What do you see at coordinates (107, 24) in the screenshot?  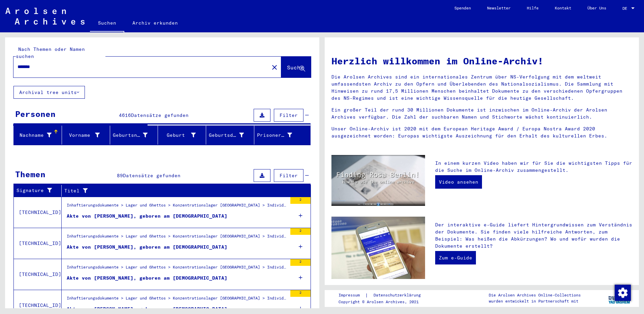 I see `a: Suchen` at bounding box center [107, 24].